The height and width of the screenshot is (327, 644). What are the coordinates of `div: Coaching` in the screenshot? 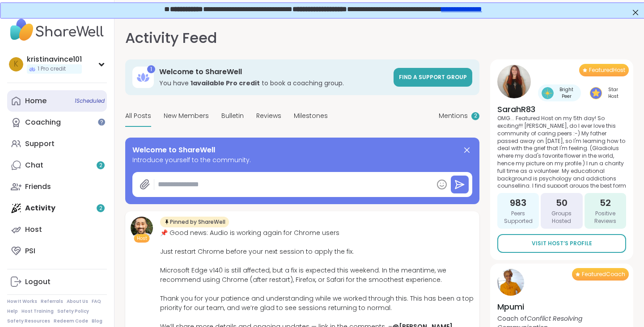 It's located at (43, 122).